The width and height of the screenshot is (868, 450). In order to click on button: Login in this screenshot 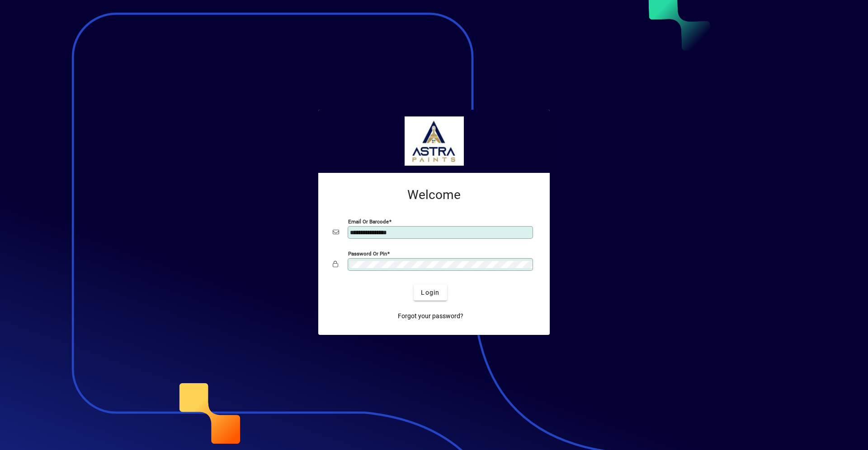, I will do `click(430, 293)`.